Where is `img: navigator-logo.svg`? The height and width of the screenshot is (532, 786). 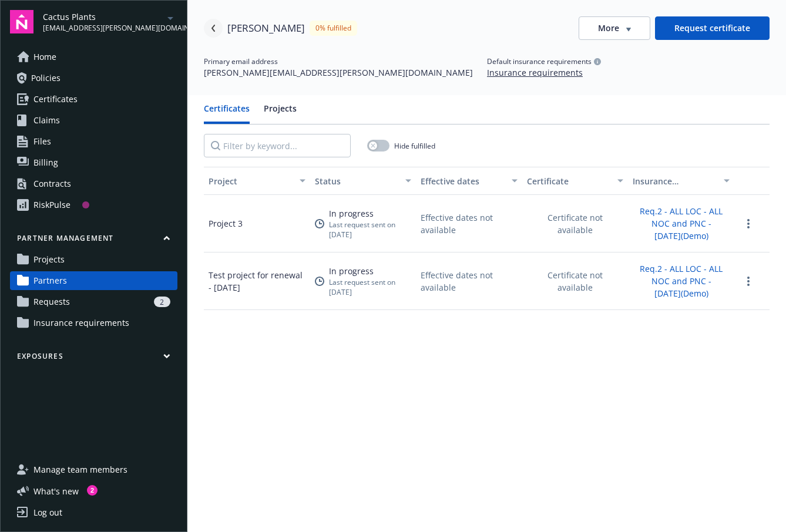 img: navigator-logo.svg is located at coordinates (22, 22).